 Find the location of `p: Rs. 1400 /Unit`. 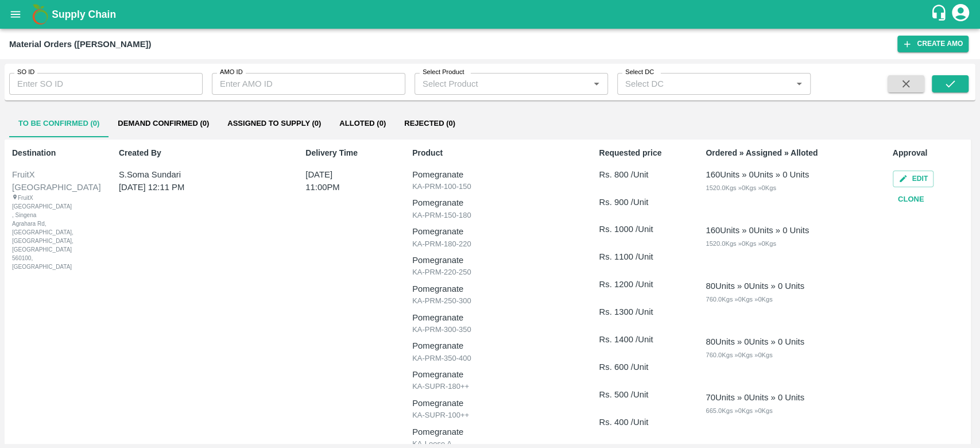

p: Rs. 1400 /Unit is located at coordinates (636, 340).